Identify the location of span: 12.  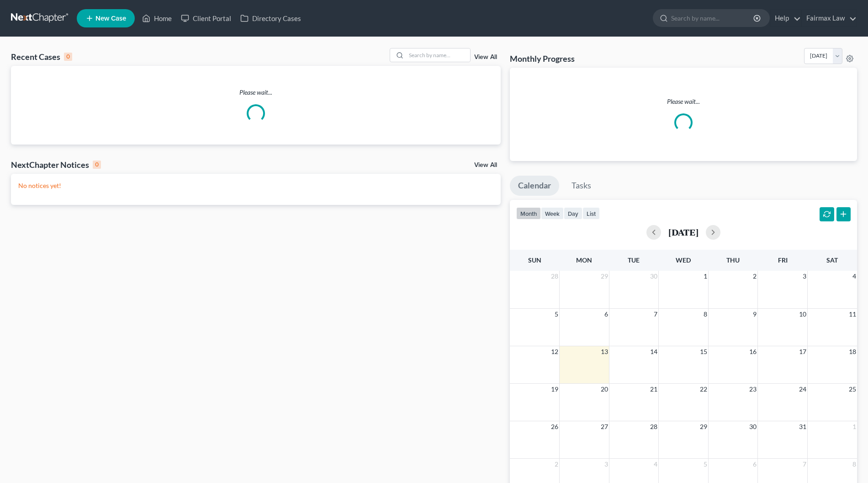
(555, 352).